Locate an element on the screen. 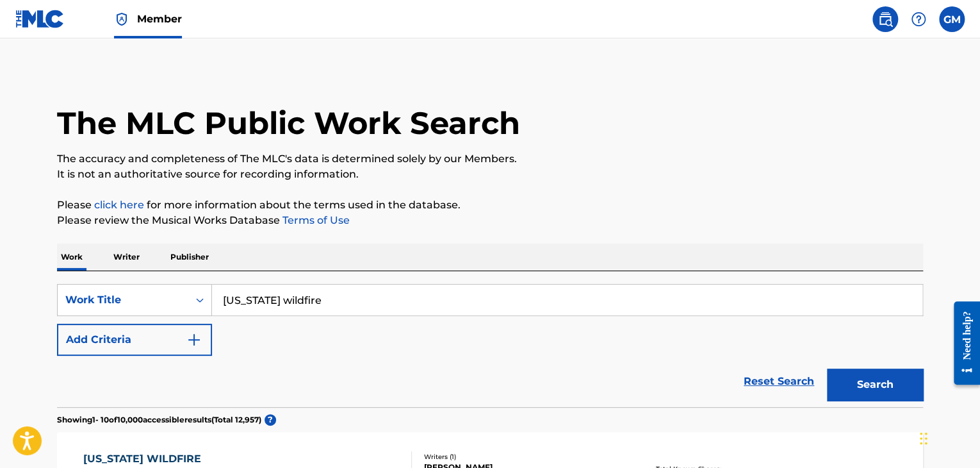  div: Drag is located at coordinates (924, 439).